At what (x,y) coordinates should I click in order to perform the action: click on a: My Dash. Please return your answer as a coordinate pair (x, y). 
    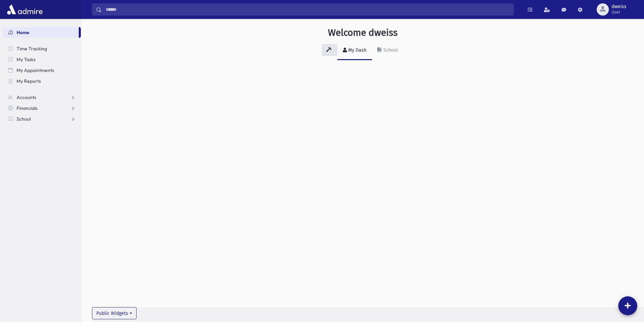
    Looking at the image, I should click on (355, 51).